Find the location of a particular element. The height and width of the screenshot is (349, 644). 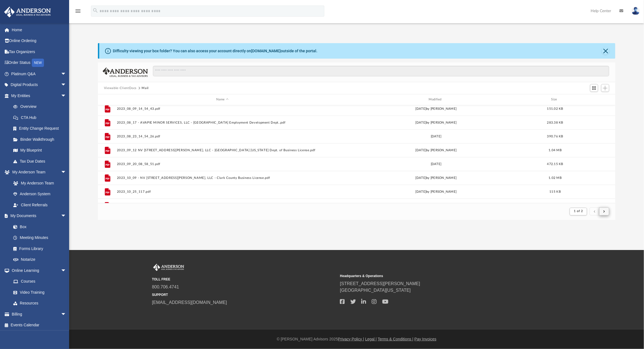

a: Online Learningarrow_drop_down is located at coordinates (38, 270).